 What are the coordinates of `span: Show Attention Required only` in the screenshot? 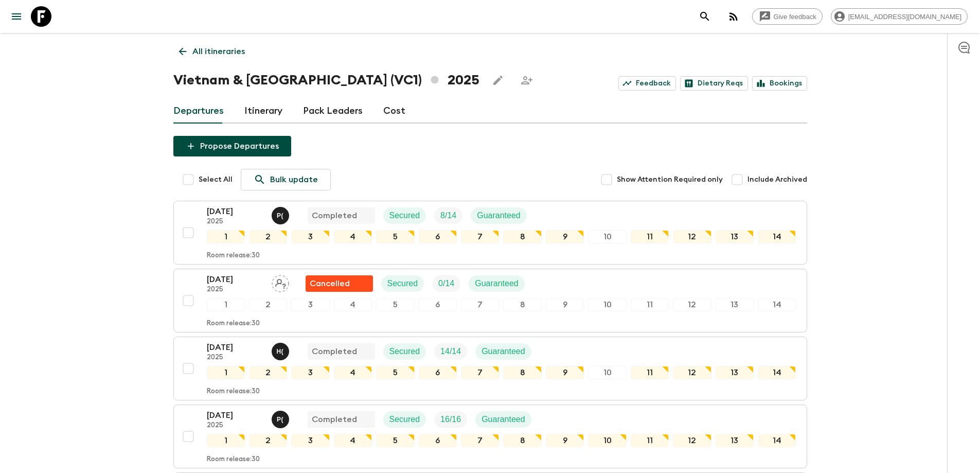 It's located at (670, 179).